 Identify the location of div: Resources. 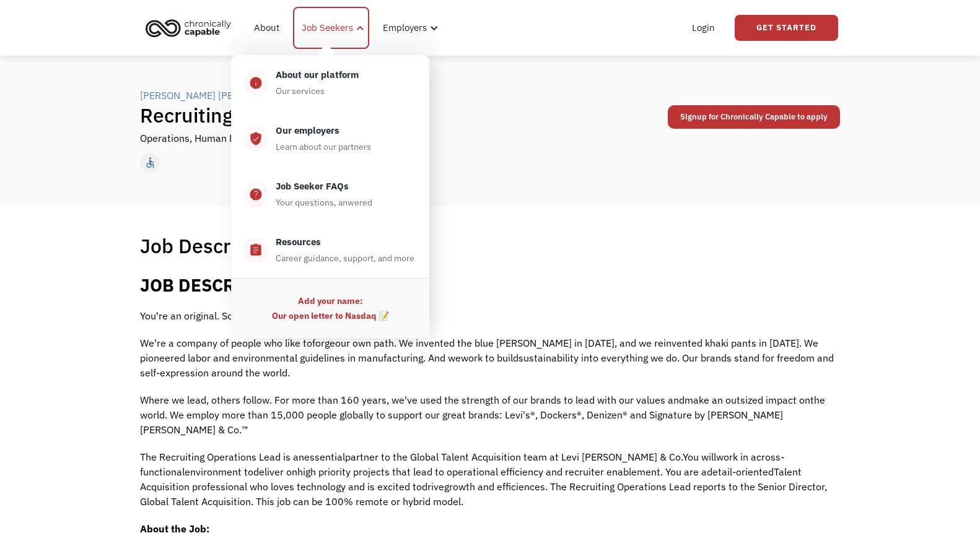
(298, 242).